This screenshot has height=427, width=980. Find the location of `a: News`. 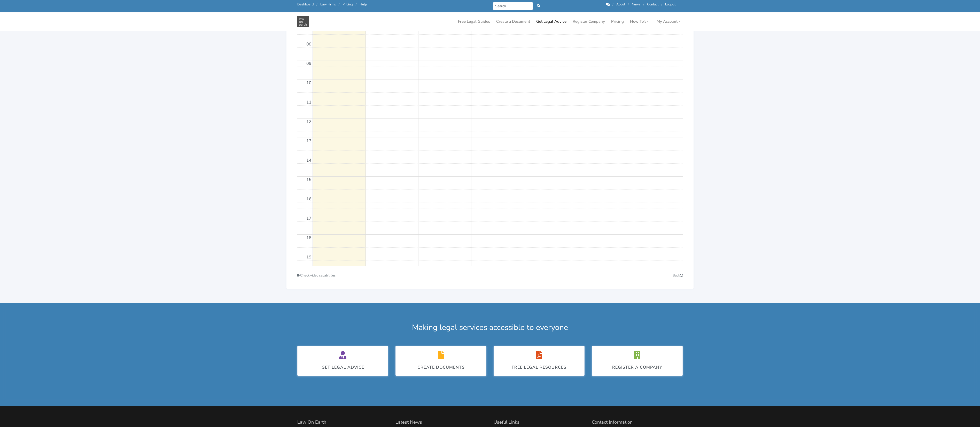

a: News is located at coordinates (636, 4).